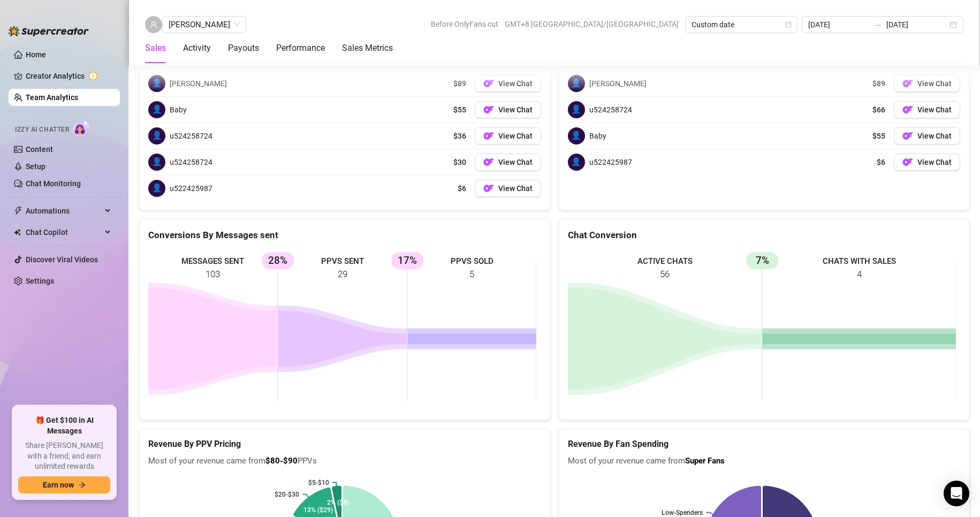 The width and height of the screenshot is (980, 517). What do you see at coordinates (459, 162) in the screenshot?
I see `span: $30` at bounding box center [459, 162].